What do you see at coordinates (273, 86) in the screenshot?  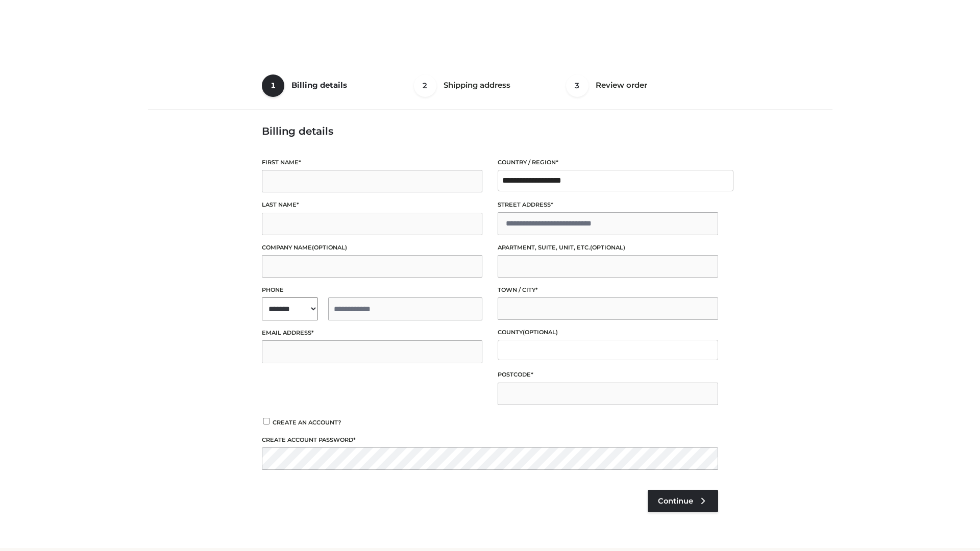 I see `span: 1` at bounding box center [273, 86].